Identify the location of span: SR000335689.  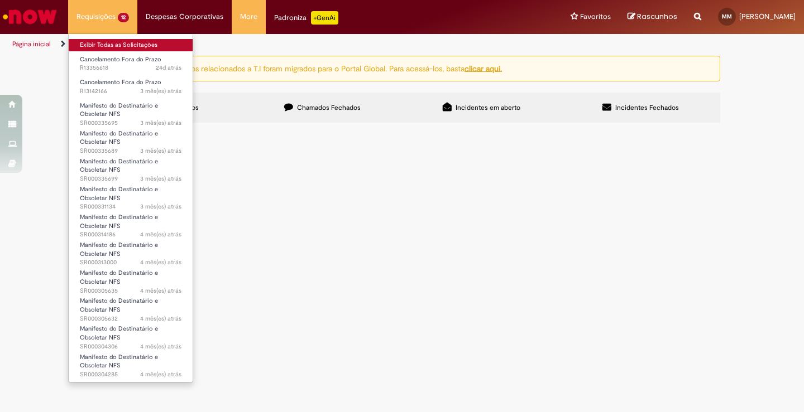
(131, 151).